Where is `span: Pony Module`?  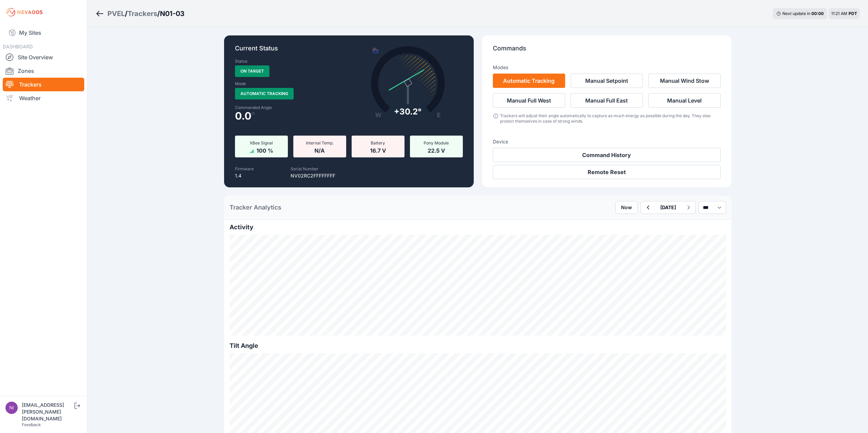
span: Pony Module is located at coordinates (436, 143).